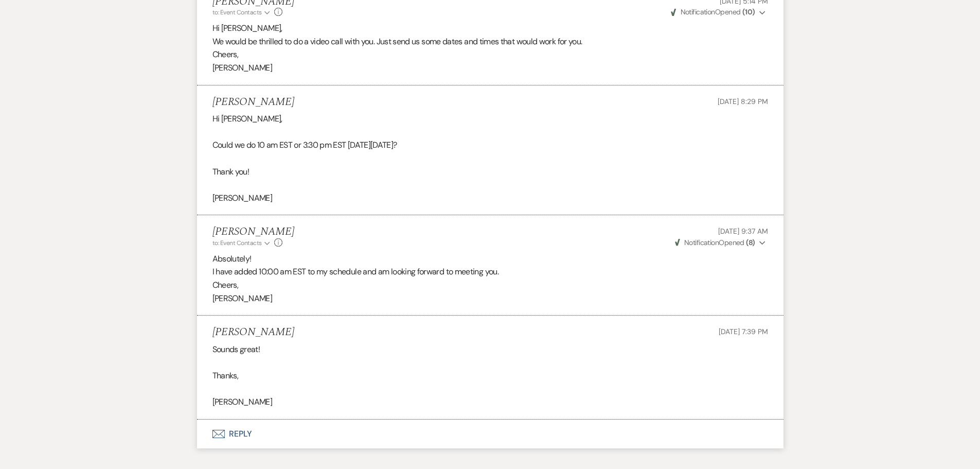  Describe the element at coordinates (748, 12) in the screenshot. I see `strong: ( 10 )` at that location.